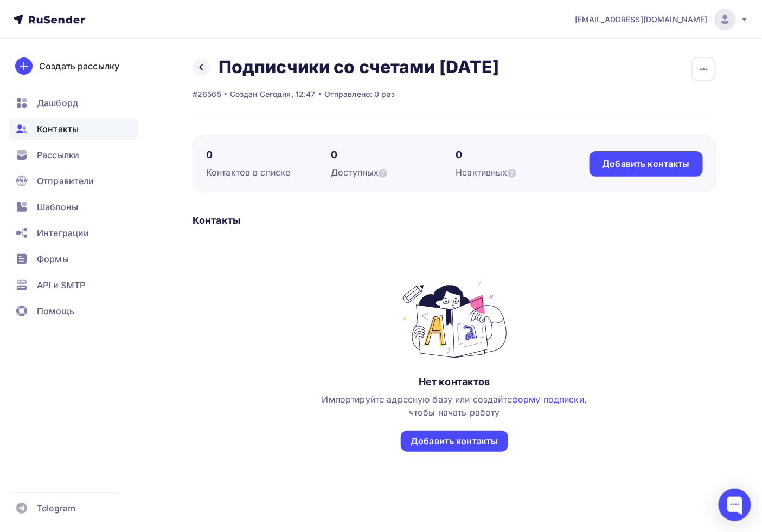  I want to click on a: Дашборд, so click(73, 103).